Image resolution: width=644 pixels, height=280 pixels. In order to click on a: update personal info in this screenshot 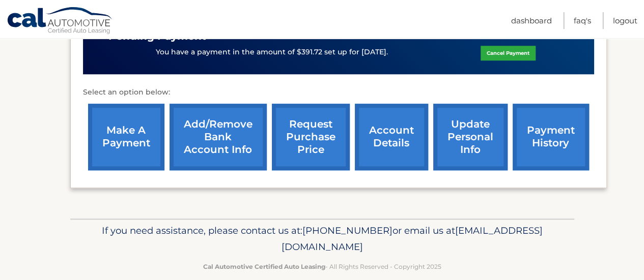, I will do `click(471, 136)`.